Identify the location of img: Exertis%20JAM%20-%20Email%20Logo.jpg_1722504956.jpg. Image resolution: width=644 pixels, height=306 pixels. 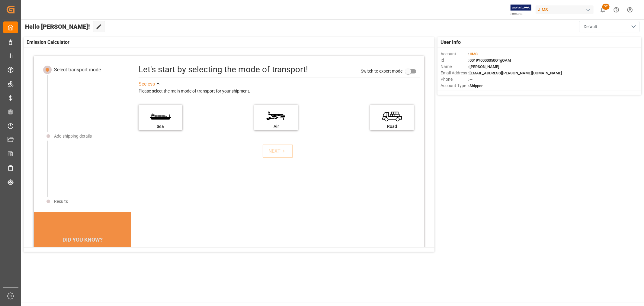
(521, 10).